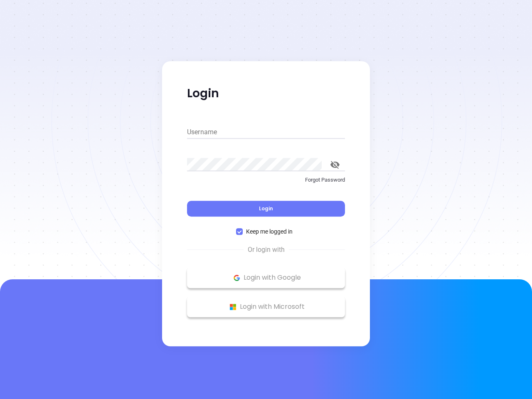 This screenshot has width=532, height=399. What do you see at coordinates (266, 278) in the screenshot?
I see `p: Login with Google` at bounding box center [266, 278].